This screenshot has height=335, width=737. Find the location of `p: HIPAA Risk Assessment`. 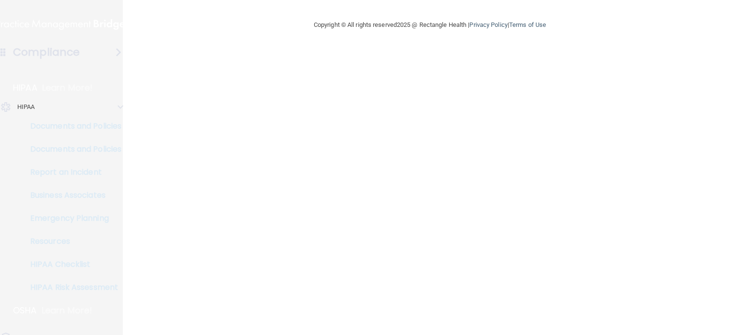

p: HIPAA Risk Assessment is located at coordinates (71, 287).